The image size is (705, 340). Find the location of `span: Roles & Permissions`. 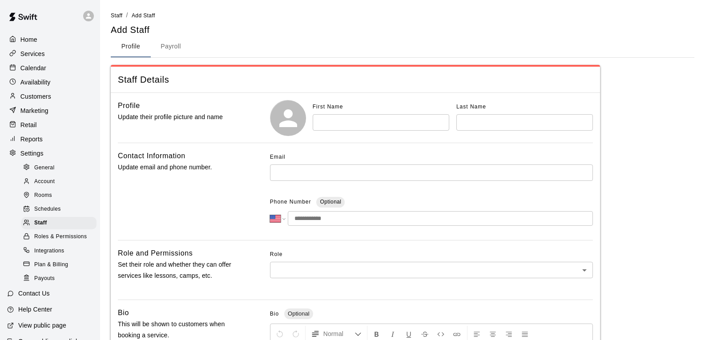

span: Roles & Permissions is located at coordinates (61, 237).